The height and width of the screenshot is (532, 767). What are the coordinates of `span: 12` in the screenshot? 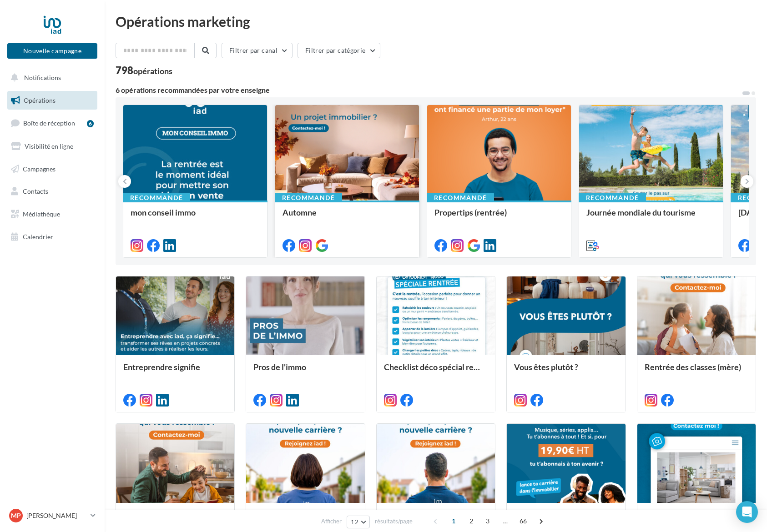 It's located at (355, 522).